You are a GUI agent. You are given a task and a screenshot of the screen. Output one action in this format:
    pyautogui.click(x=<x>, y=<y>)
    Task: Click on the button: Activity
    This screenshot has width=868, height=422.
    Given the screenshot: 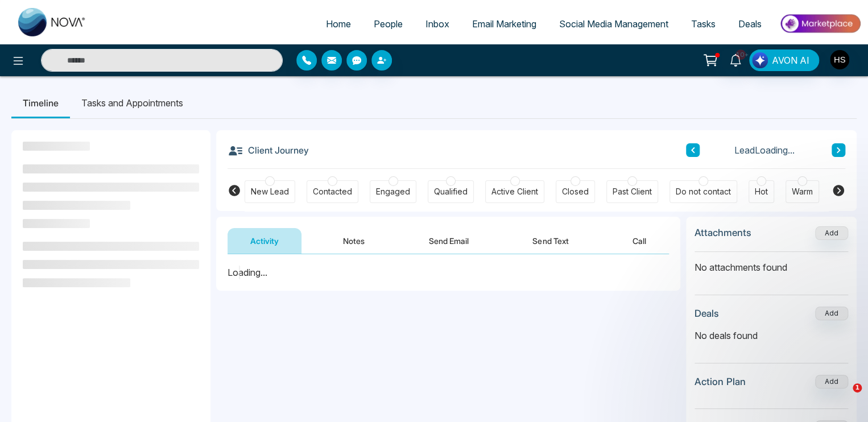 What is the action you would take?
    pyautogui.click(x=264, y=241)
    